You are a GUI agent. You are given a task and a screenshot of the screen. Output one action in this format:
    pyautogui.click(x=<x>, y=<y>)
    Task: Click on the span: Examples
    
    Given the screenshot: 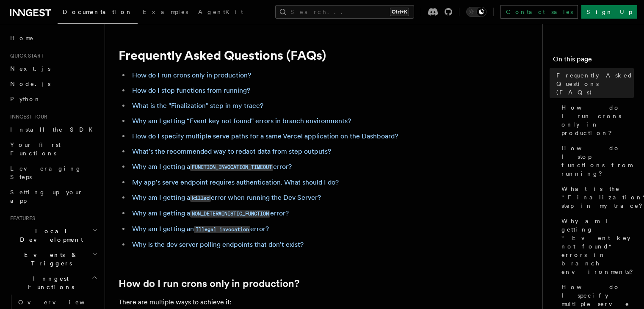 What is the action you would take?
    pyautogui.click(x=165, y=12)
    